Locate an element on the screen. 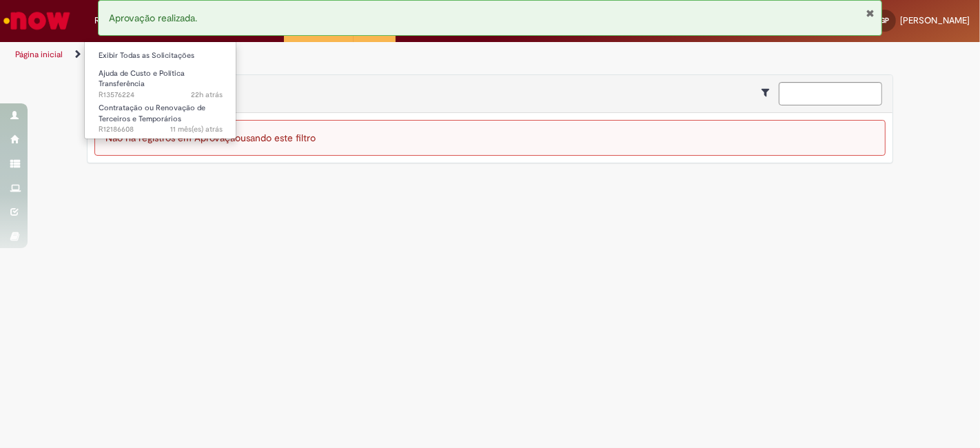 This screenshot has width=980, height=448. span: usando este filtro is located at coordinates (278, 138).